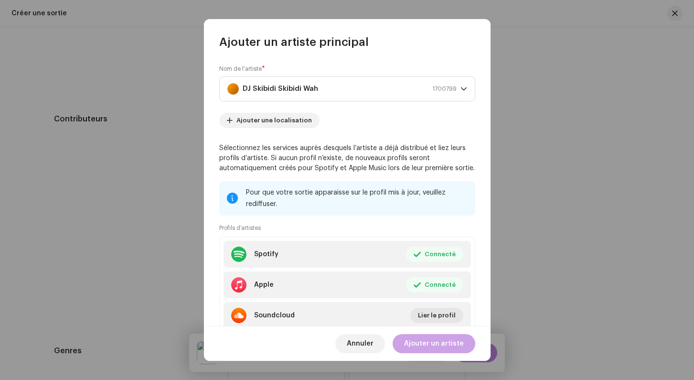  What do you see at coordinates (266, 254) in the screenshot?
I see `div: Spotify` at bounding box center [266, 254].